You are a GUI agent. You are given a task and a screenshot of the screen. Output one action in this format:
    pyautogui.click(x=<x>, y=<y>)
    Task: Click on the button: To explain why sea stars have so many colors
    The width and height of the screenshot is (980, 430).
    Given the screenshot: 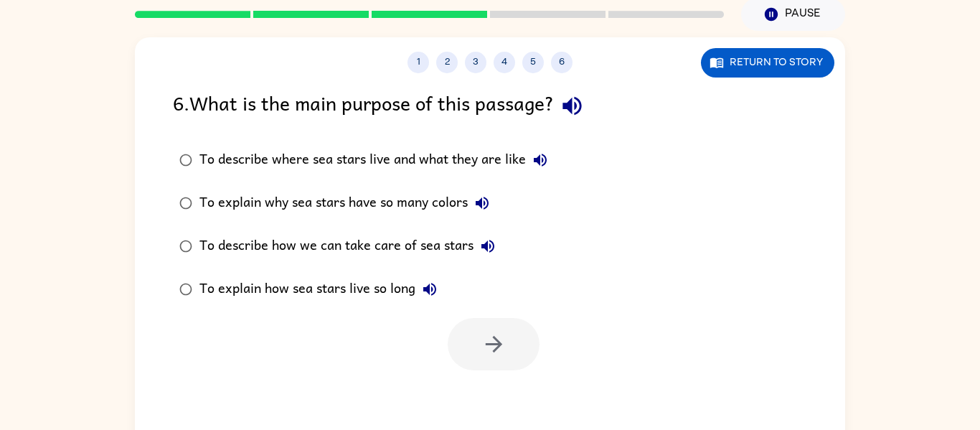 What is the action you would take?
    pyautogui.click(x=482, y=203)
    